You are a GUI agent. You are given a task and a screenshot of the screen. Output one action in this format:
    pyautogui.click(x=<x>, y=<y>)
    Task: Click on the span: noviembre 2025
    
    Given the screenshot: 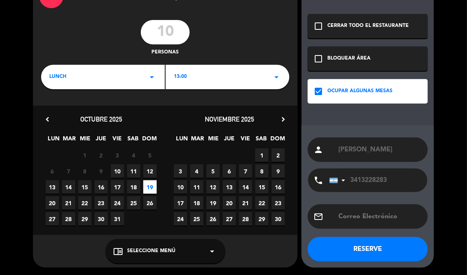 What is the action you would take?
    pyautogui.click(x=229, y=119)
    